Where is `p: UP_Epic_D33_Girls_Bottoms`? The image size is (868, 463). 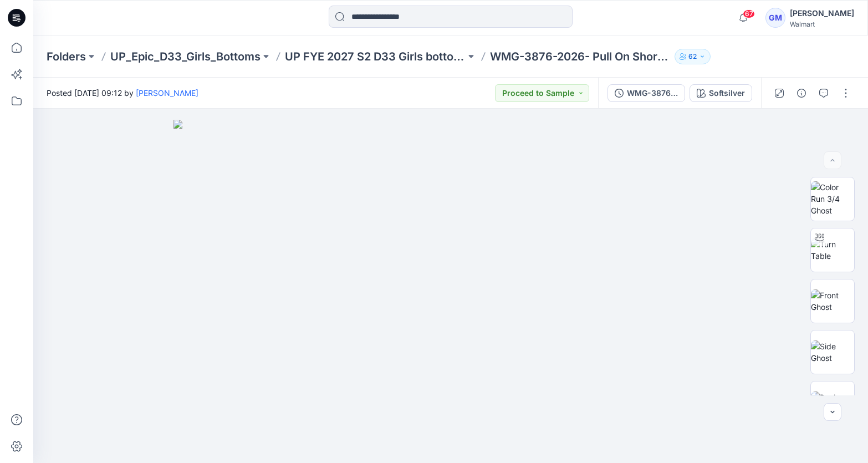 p: UP_Epic_D33_Girls_Bottoms is located at coordinates (185, 57).